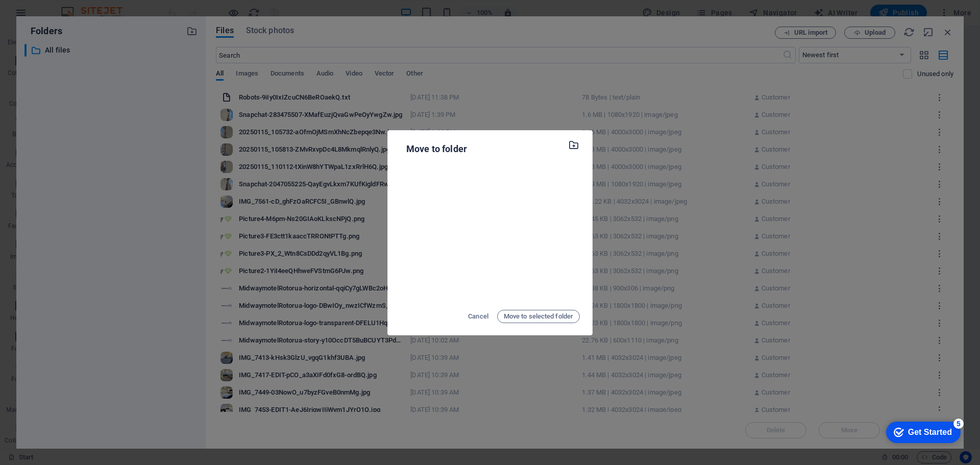  I want to click on span: Cancel, so click(478, 316).